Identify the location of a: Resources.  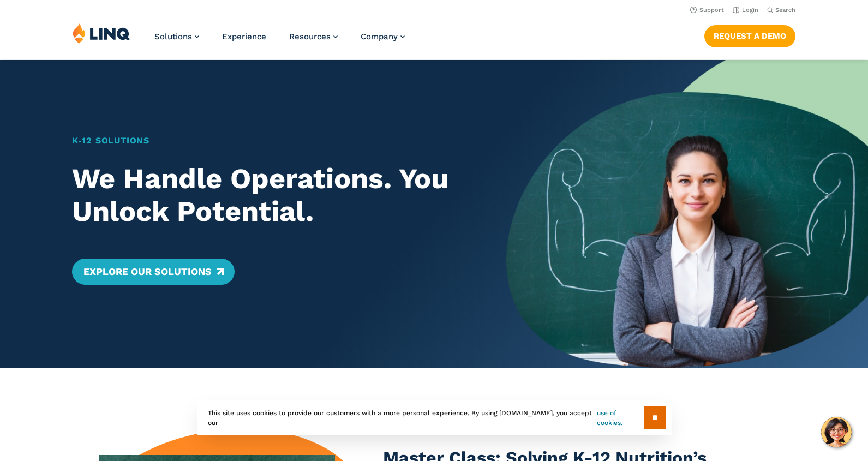
(313, 37).